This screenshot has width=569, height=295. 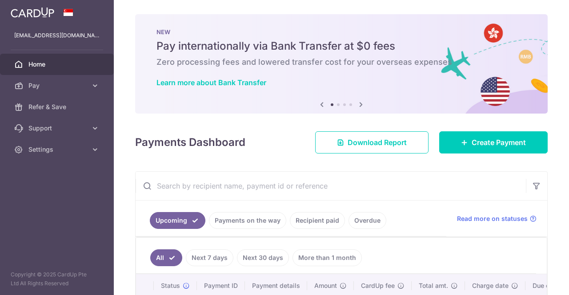 What do you see at coordinates (58, 107) in the screenshot?
I see `span: Refer & Save` at bounding box center [58, 107].